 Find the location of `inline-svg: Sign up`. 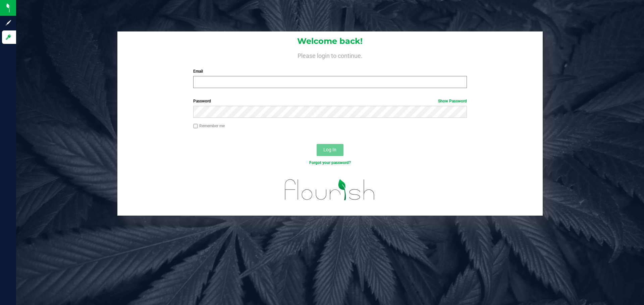

inline-svg: Sign up is located at coordinates (8, 23).